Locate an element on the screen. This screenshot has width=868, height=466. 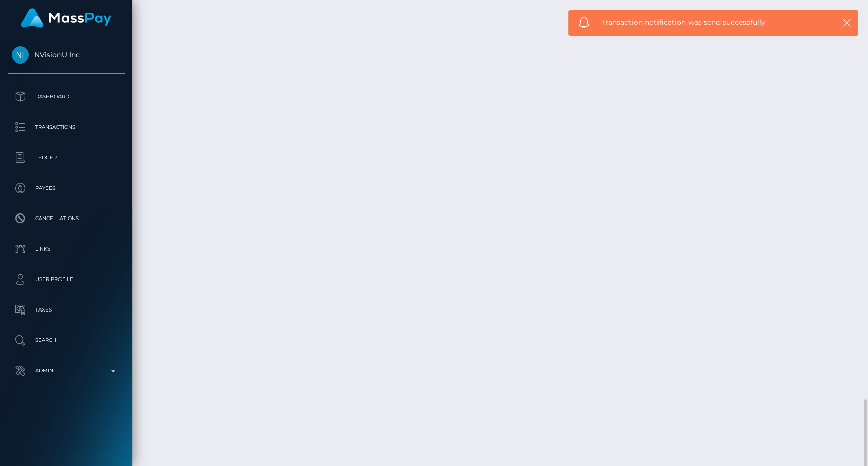
a: Taxes is located at coordinates (66, 310).